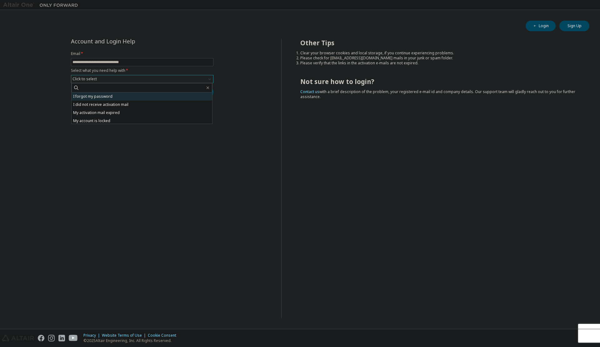 This screenshot has width=600, height=347. What do you see at coordinates (438, 94) in the screenshot?
I see `span: with a brief description of the problem, your registered e-mail id and company details. Our suppo...` at bounding box center [438, 94].